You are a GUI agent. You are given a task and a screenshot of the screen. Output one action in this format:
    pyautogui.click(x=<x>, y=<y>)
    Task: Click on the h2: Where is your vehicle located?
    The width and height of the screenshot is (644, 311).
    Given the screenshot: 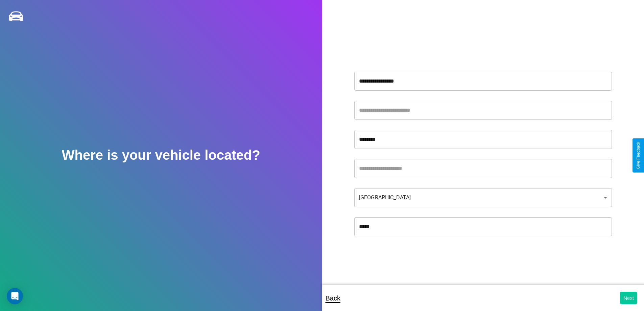 What is the action you would take?
    pyautogui.click(x=161, y=155)
    